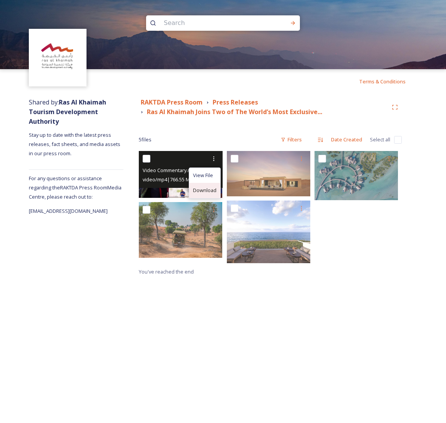  Describe the element at coordinates (75, 144) in the screenshot. I see `span: Stay up to date with the latest press releases, fact sheets, and media assets in our press room.` at that location.